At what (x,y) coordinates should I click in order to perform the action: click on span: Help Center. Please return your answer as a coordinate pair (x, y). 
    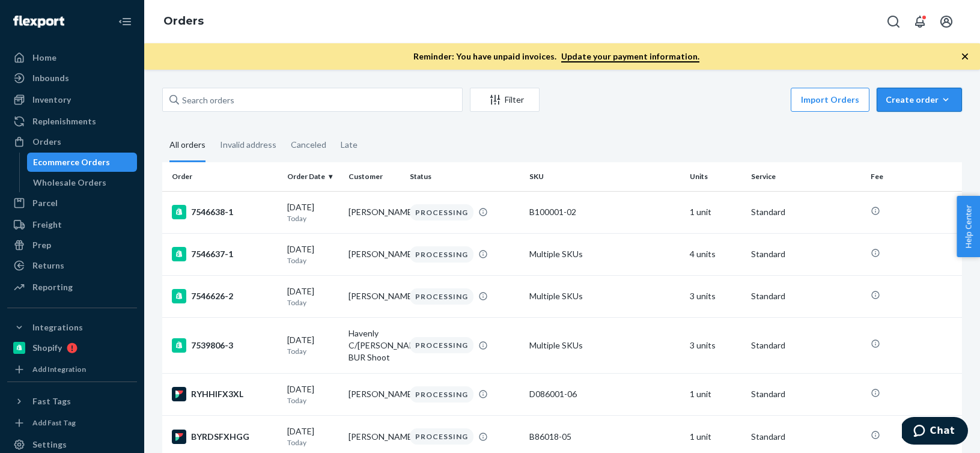
    Looking at the image, I should click on (968, 226).